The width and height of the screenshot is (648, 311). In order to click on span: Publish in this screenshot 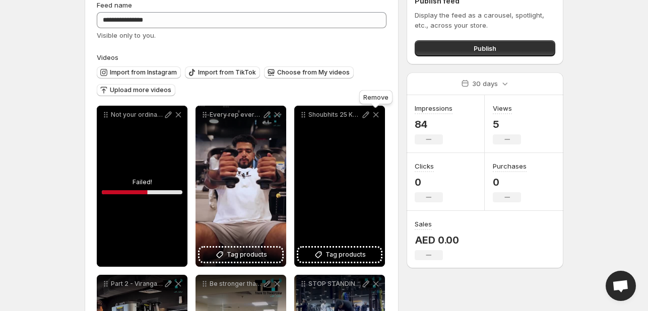, I will do `click(484, 48)`.